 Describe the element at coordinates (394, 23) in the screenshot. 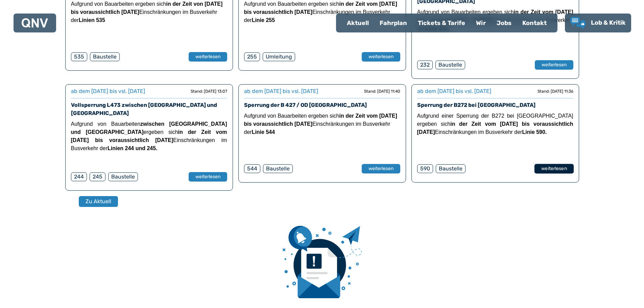

I see `div: Fahrplan` at that location.